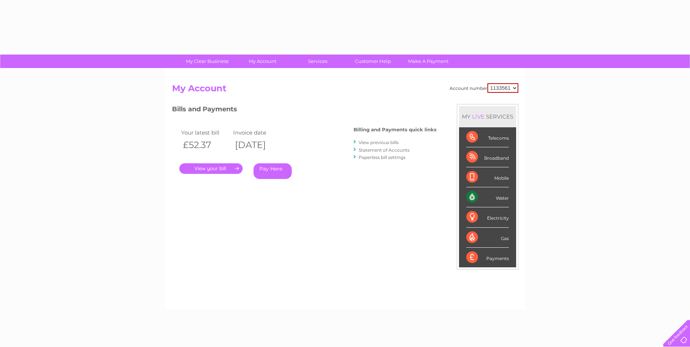 This screenshot has height=347, width=690. I want to click on div: Broadband, so click(487, 157).